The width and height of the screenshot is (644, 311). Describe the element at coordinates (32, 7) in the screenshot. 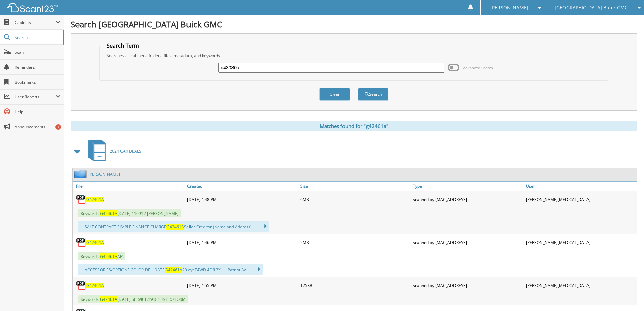

I see `img: scan123-logo-white.svg` at that location.